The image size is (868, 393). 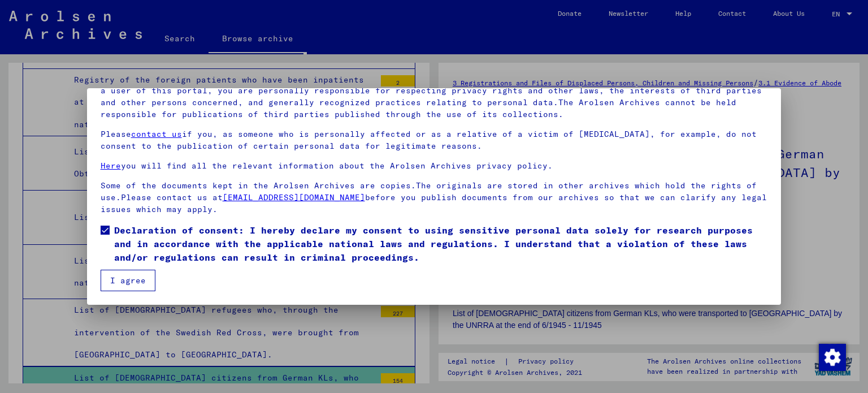 I want to click on span: Declaration of consent: I hereby declare my consent to using sensitive personal data solely for r..., so click(x=441, y=244).